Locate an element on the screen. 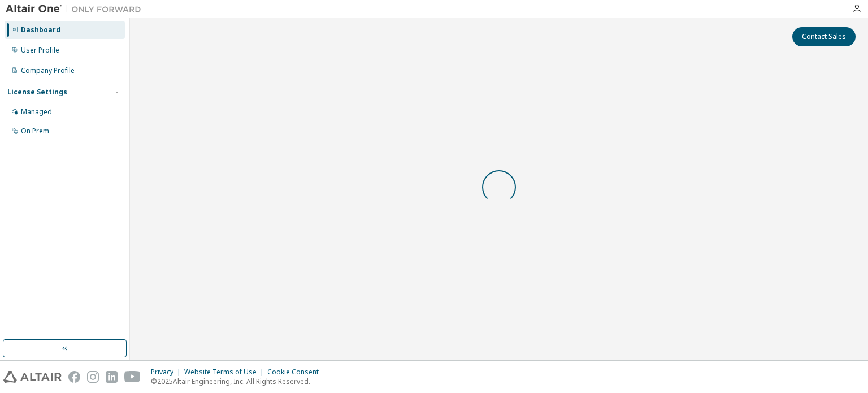 This screenshot has width=868, height=393. div: Managed is located at coordinates (36, 112).